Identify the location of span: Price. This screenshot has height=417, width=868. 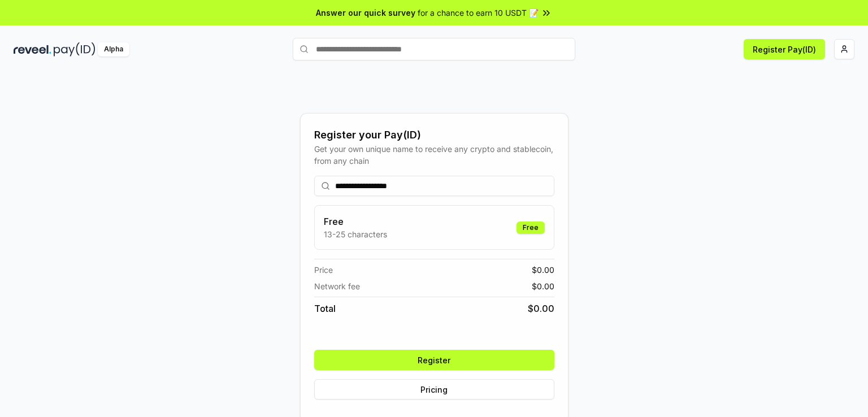
(323, 270).